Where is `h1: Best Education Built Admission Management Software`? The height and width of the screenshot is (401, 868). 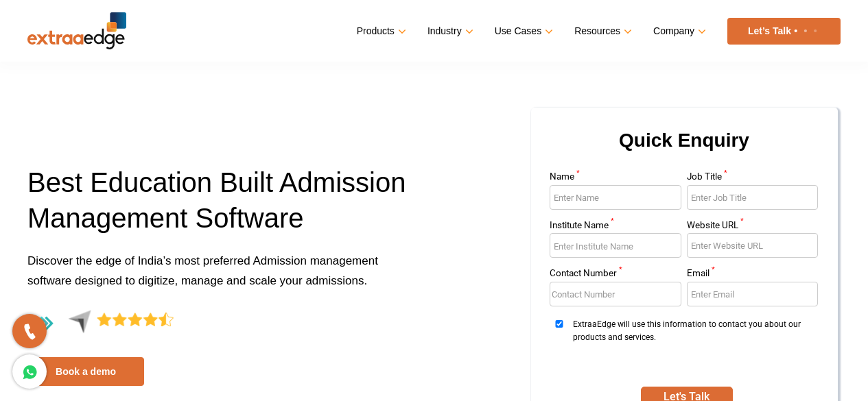 h1: Best Education Built Admission Management Software is located at coordinates (226, 207).